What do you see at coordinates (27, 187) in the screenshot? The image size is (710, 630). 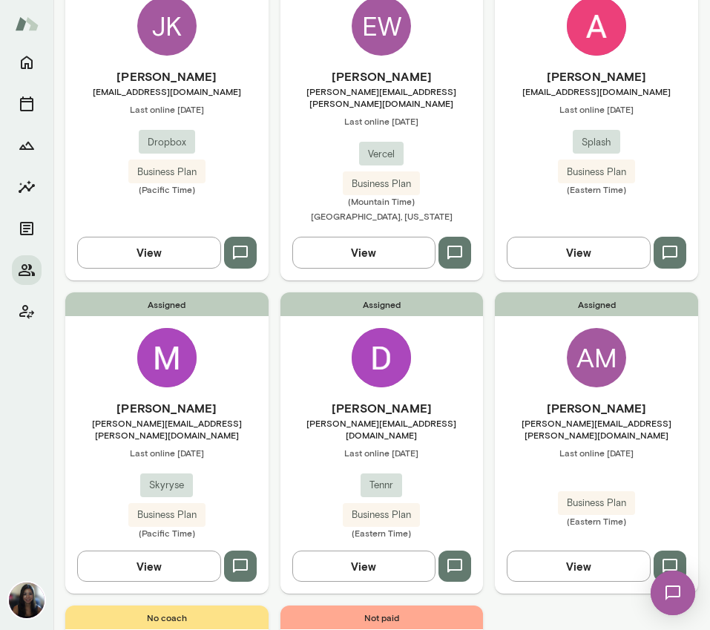 I see `button: Insights` at bounding box center [27, 187].